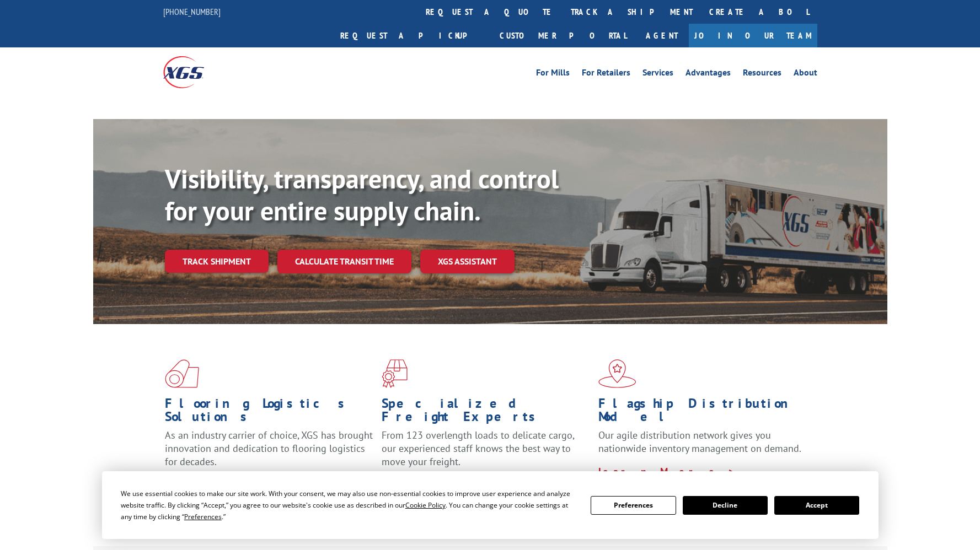 Image resolution: width=980 pixels, height=550 pixels. Describe the element at coordinates (633, 506) in the screenshot. I see `button: Preferences` at that location.